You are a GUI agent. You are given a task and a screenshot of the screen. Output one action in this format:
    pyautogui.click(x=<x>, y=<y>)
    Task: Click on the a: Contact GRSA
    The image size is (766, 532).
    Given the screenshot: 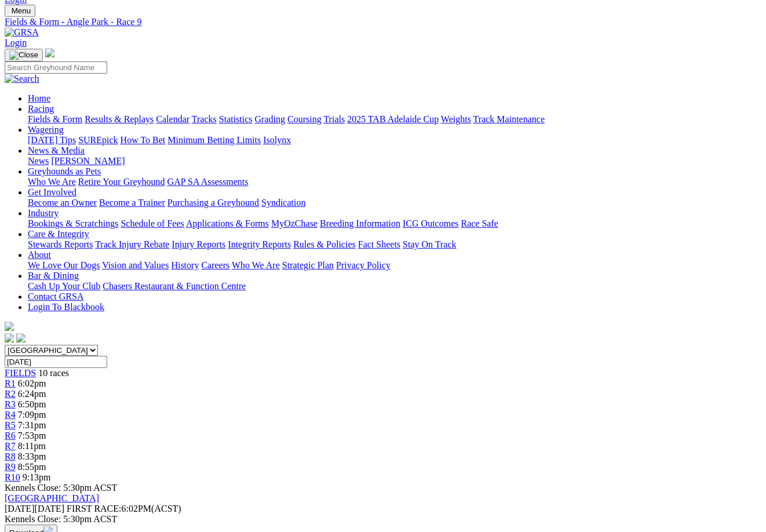 What is the action you would take?
    pyautogui.click(x=55, y=296)
    